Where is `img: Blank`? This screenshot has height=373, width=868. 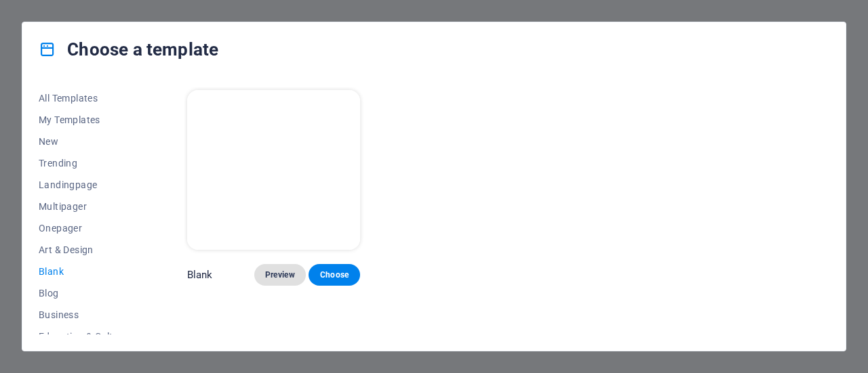 img: Blank is located at coordinates (274, 170).